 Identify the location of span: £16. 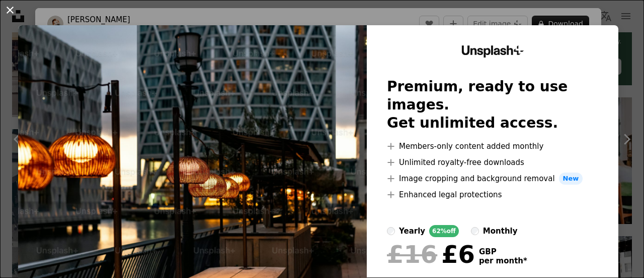
(412, 254).